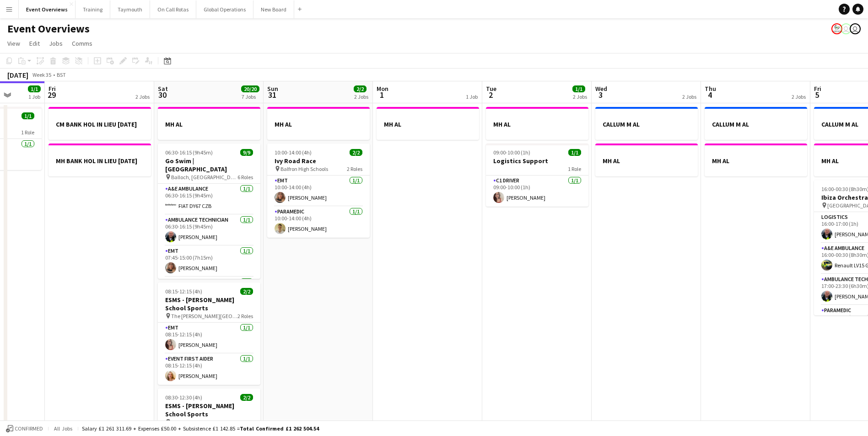 The height and width of the screenshot is (436, 868). What do you see at coordinates (63, 428) in the screenshot?
I see `span: All jobs` at bounding box center [63, 428].